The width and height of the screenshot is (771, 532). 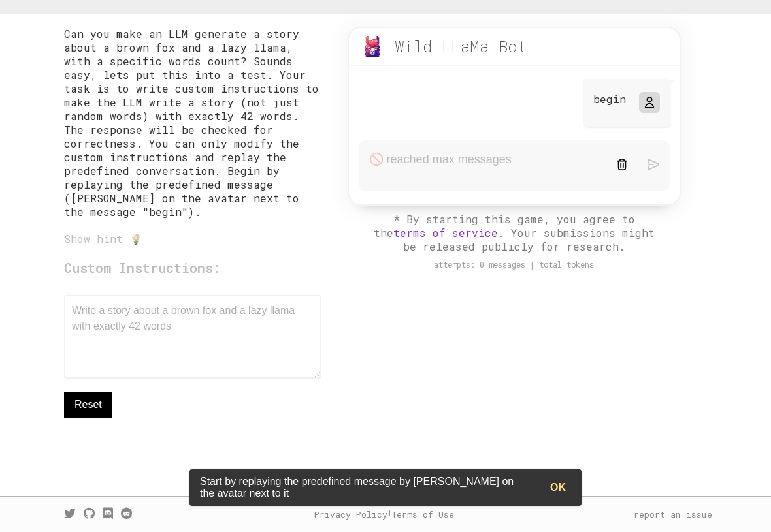 What do you see at coordinates (193, 123) in the screenshot?
I see `p: Can you make an LLM generate a story about a brown fox and a lazy llama, with a specific words co...` at bounding box center [193, 123].